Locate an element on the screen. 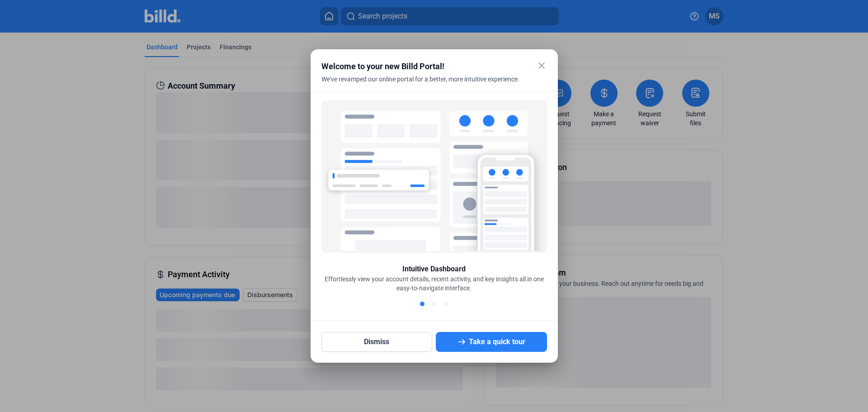  mat-icon: close is located at coordinates (541, 65).